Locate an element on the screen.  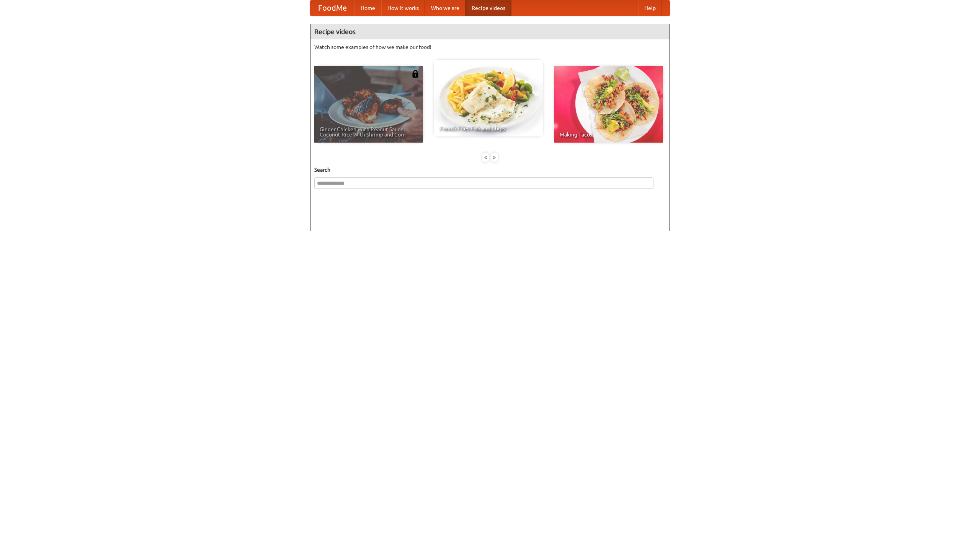
a: Home is located at coordinates (368, 8).